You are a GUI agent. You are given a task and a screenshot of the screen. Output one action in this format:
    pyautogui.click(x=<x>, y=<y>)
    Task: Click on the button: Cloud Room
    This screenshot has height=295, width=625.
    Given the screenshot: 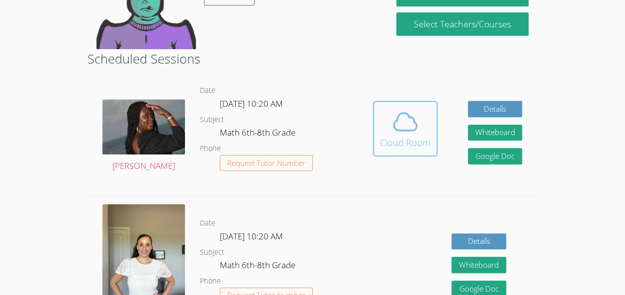 What is the action you would take?
    pyautogui.click(x=405, y=129)
    